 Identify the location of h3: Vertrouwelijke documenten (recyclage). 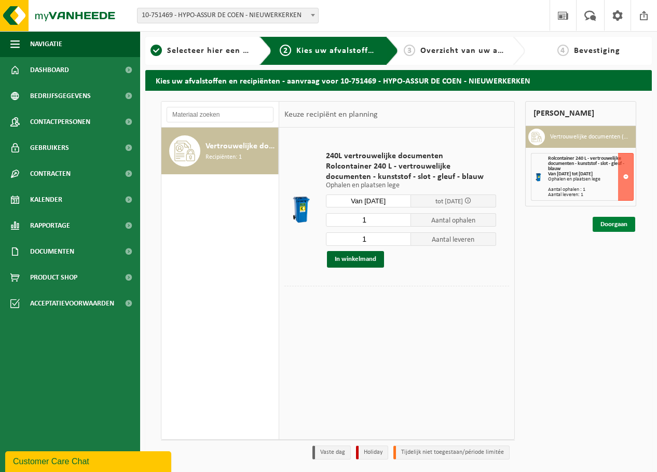
(589, 137).